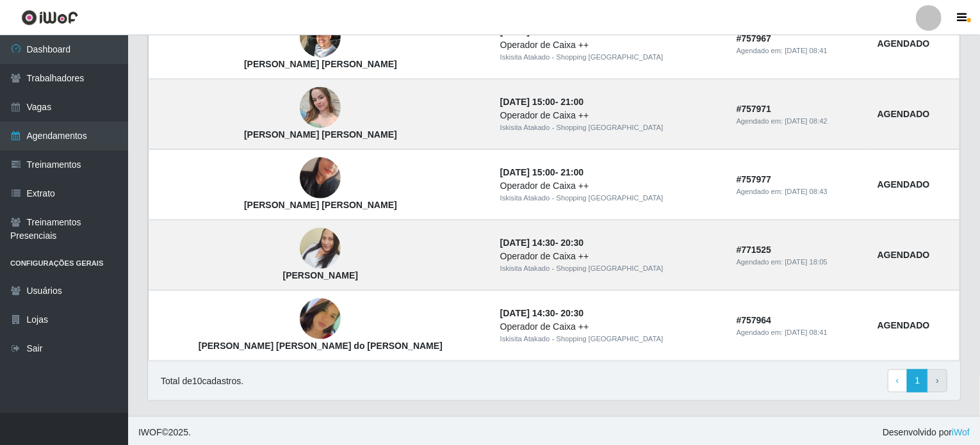 The height and width of the screenshot is (445, 980). What do you see at coordinates (49, 18) in the screenshot?
I see `img: CoreUI Logo` at bounding box center [49, 18].